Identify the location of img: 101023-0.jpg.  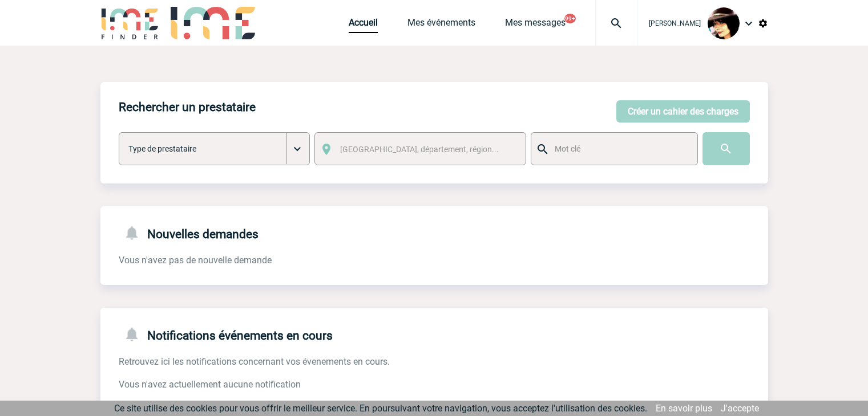
(724, 24).